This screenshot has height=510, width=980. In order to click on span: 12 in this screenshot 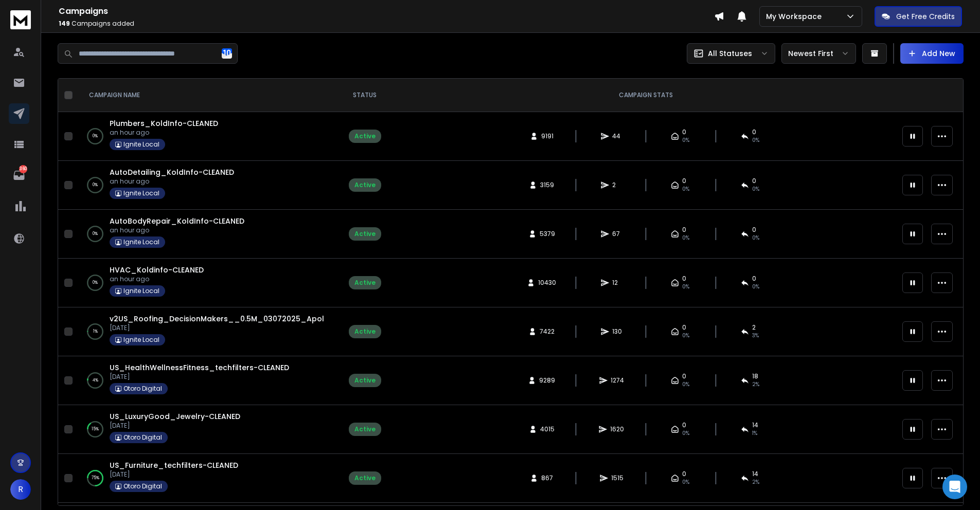, I will do `click(618, 283)`.